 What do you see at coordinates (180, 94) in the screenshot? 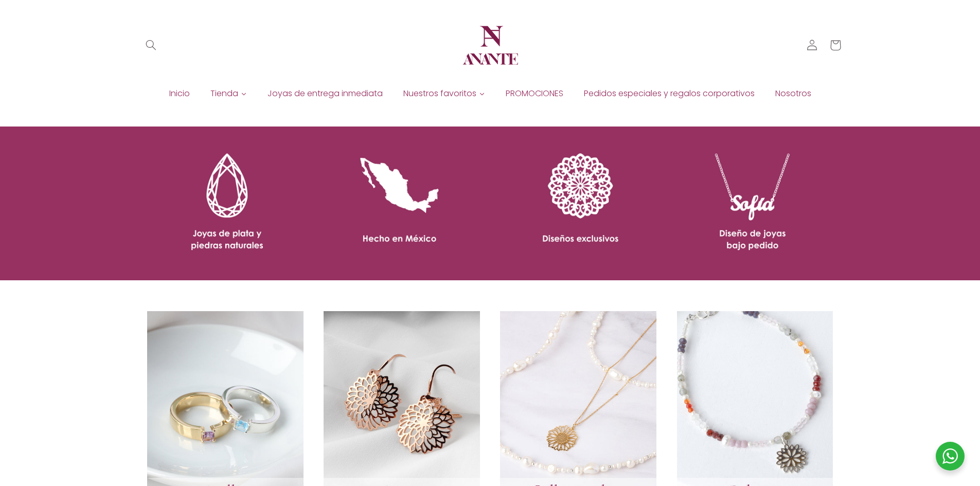
I see `span: Inicio` at bounding box center [180, 94].